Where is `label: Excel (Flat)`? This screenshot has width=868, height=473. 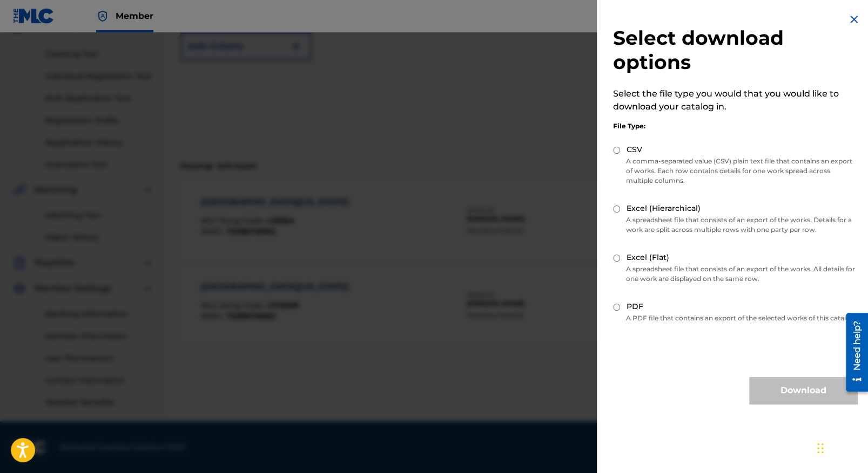
label: Excel (Flat) is located at coordinates (647, 258).